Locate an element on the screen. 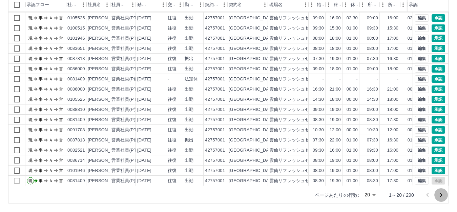 Image resolution: width=457 pixels, height=212 pixels. div: 07:30 is located at coordinates (318, 59).